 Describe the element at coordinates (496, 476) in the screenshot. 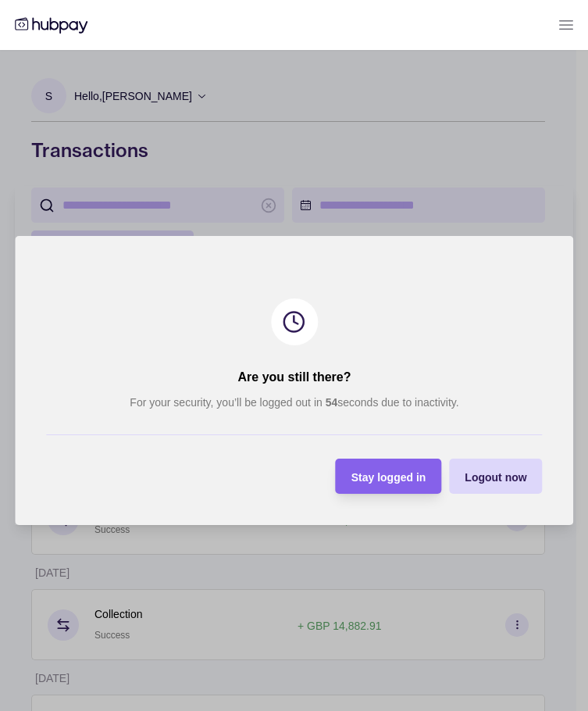

I see `button: Logout now` at that location.